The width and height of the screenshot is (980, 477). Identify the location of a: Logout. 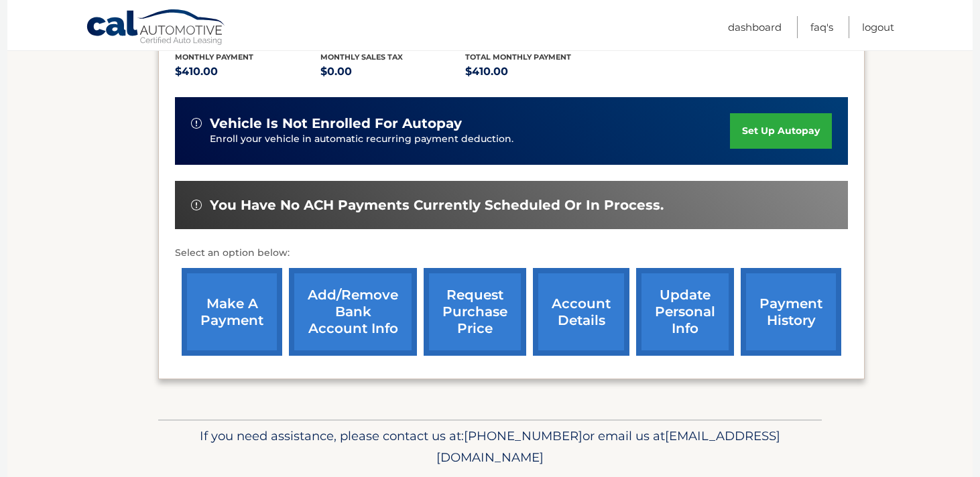
(878, 27).